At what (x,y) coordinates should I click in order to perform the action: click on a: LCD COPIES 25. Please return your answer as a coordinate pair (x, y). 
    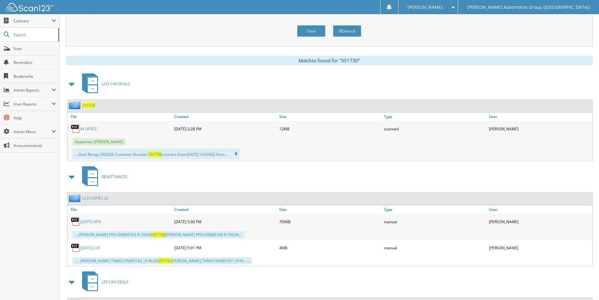
    Looking at the image, I should click on (95, 198).